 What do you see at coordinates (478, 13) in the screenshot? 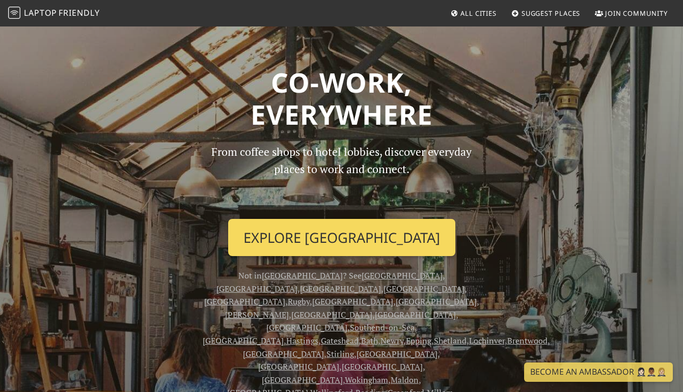
I see `span: All Cities` at bounding box center [478, 13].